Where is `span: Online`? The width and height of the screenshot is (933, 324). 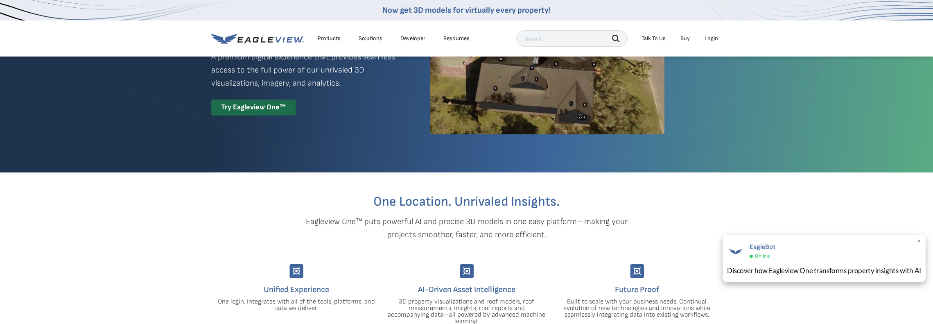
span: Online is located at coordinates (762, 256).